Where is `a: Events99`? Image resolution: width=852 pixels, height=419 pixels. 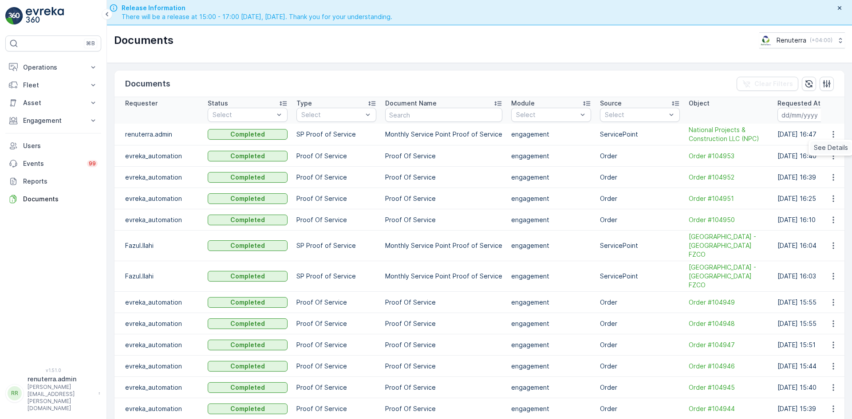
a: Events99 is located at coordinates (53, 164).